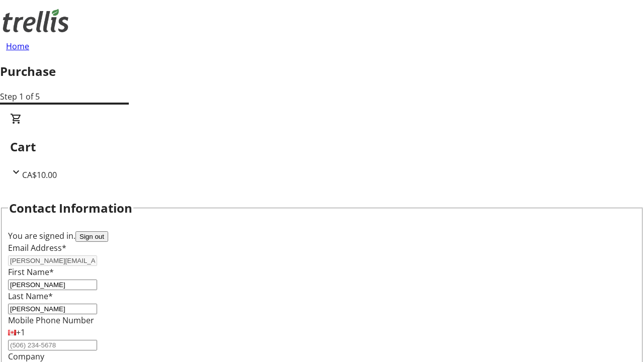 This screenshot has width=644, height=362. I want to click on h2: Contact Information, so click(70, 209).